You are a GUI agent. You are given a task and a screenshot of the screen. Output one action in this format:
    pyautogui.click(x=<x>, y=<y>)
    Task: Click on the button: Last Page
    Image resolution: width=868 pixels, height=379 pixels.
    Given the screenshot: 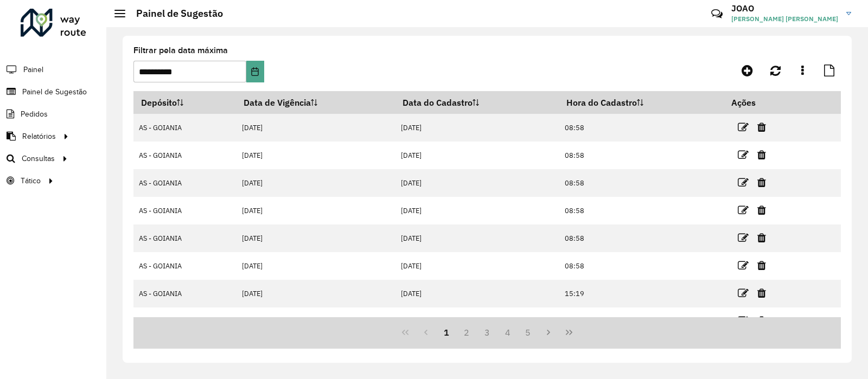 What is the action you would take?
    pyautogui.click(x=569, y=332)
    